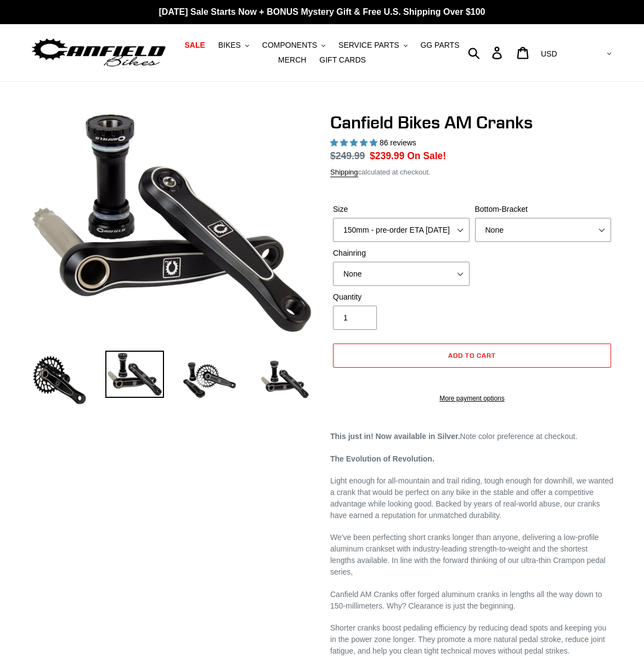 This screenshot has height=664, width=644. I want to click on button: SERVICE PARTS, so click(373, 45).